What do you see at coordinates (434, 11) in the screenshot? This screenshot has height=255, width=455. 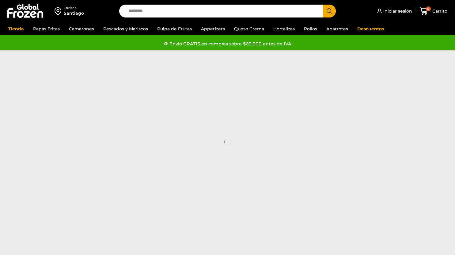 I see `a: 0 Carrito` at bounding box center [434, 11].